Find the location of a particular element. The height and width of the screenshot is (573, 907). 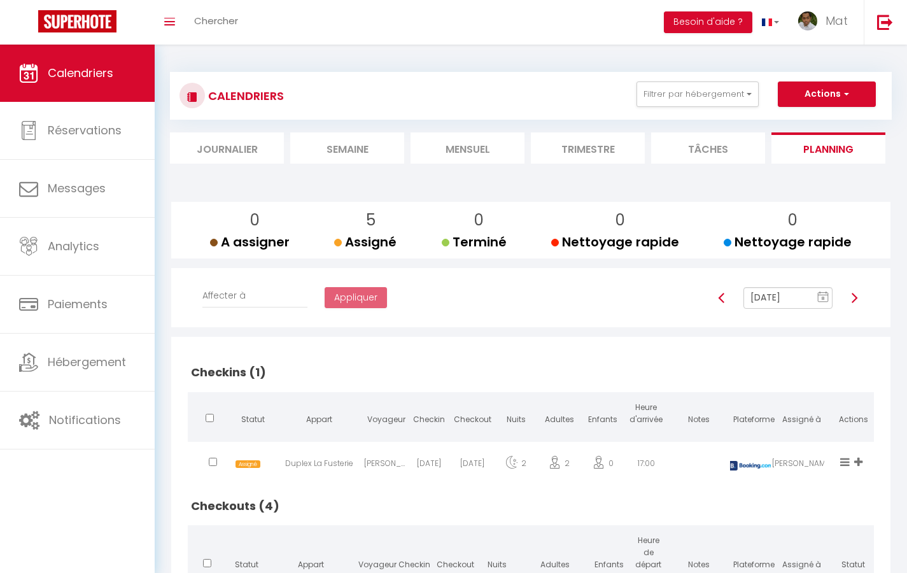

span: Hébergement is located at coordinates (87, 362).